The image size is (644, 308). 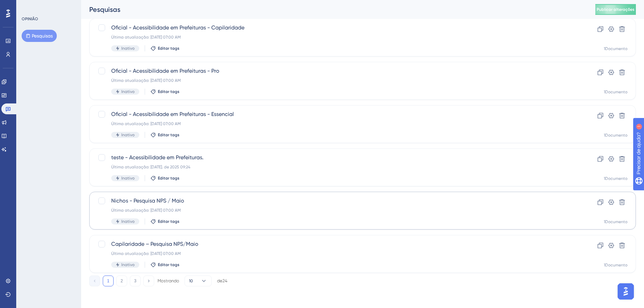 What do you see at coordinates (157, 157) in the screenshot?
I see `font: teste - Acessibilidade em Prefeituras.` at bounding box center [157, 157].